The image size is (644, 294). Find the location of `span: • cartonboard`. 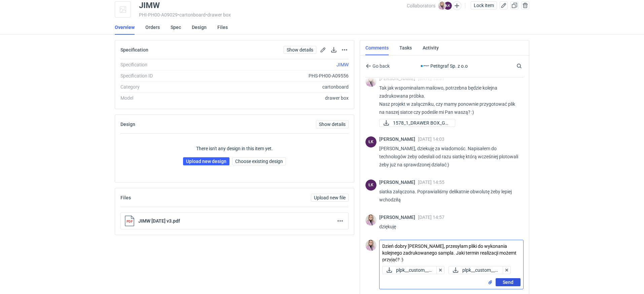

span: • cartonboard is located at coordinates (191, 15).